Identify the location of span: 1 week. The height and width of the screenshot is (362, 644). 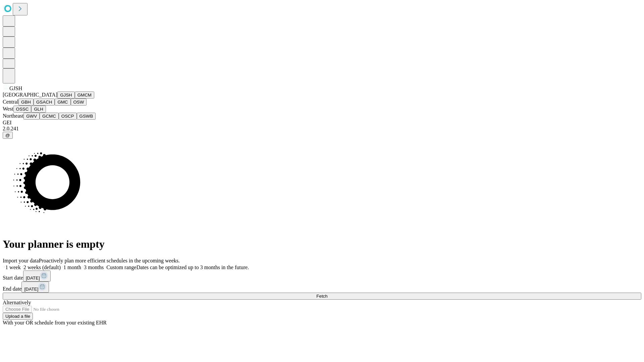
(13, 267).